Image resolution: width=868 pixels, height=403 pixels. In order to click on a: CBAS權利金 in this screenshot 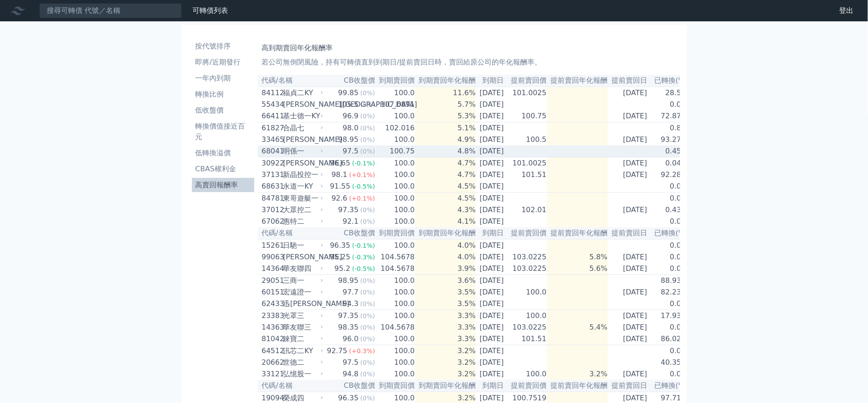, I will do `click(223, 169)`.